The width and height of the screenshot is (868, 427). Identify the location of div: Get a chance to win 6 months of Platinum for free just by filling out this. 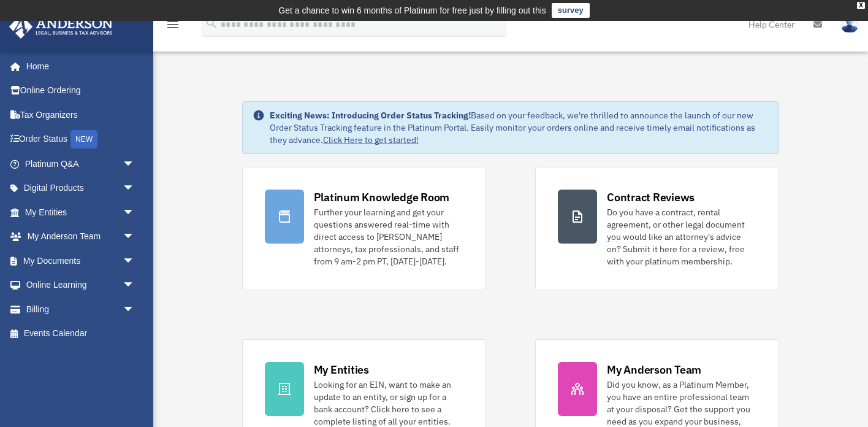
(412, 10).